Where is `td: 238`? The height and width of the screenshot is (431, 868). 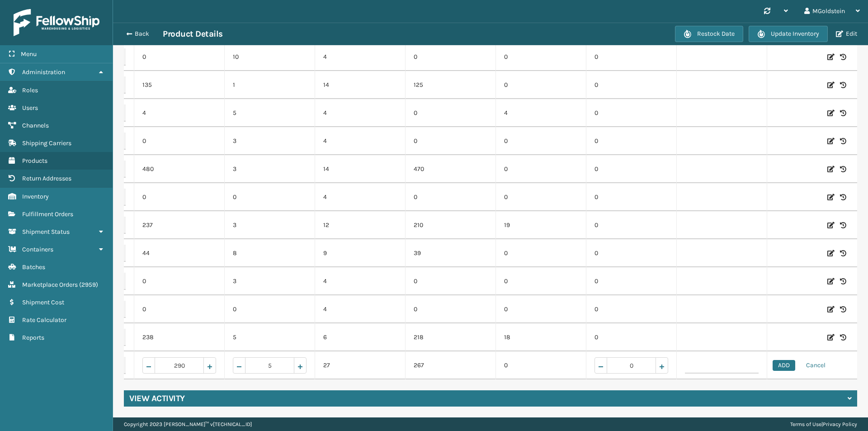 td: 238 is located at coordinates (179, 337).